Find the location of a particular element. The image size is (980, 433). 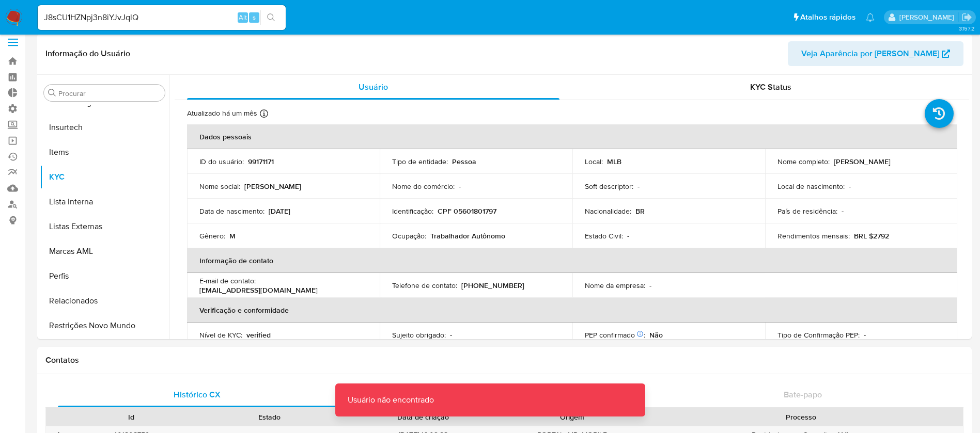

p: Usuário não encontrado is located at coordinates (390, 400).